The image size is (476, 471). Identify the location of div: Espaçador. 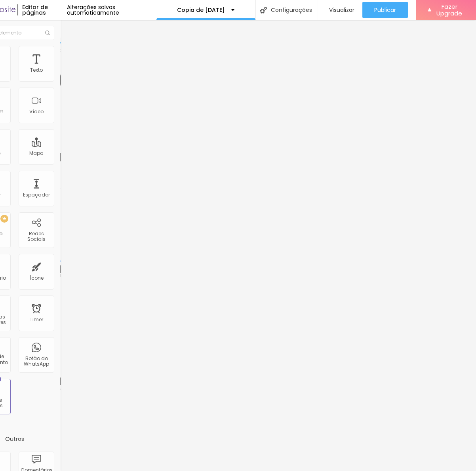
(37, 195).